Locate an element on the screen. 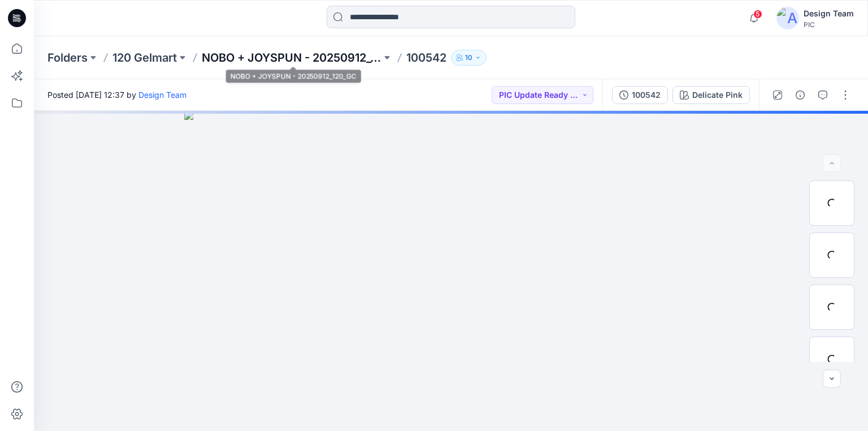 The image size is (868, 431). a: Folders is located at coordinates (67, 57).